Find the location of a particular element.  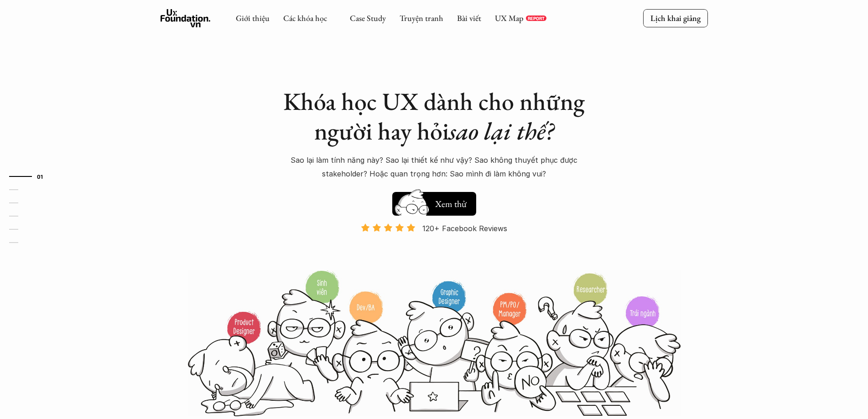

em: sao lại thế? is located at coordinates (501, 131).